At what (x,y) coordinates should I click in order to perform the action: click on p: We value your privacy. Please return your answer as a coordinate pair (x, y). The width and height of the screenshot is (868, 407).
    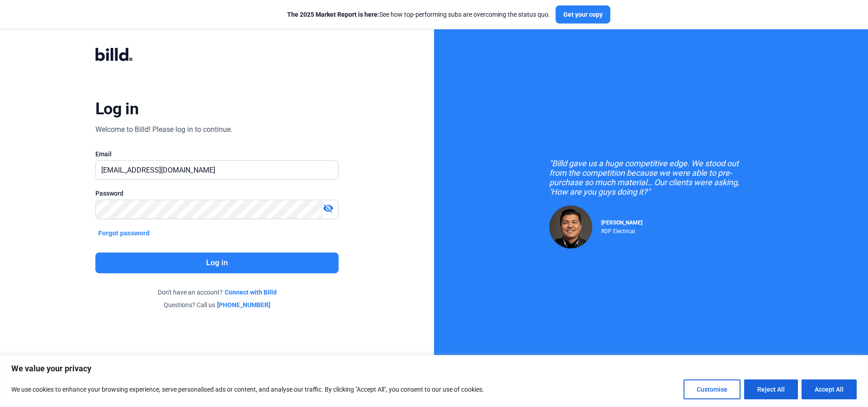
    Looking at the image, I should click on (434, 369).